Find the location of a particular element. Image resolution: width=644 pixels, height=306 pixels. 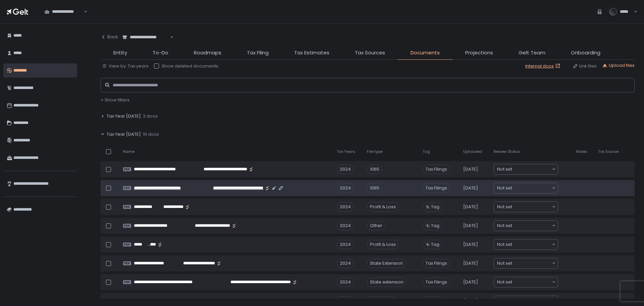

span: Tax Estimates is located at coordinates (312, 53).